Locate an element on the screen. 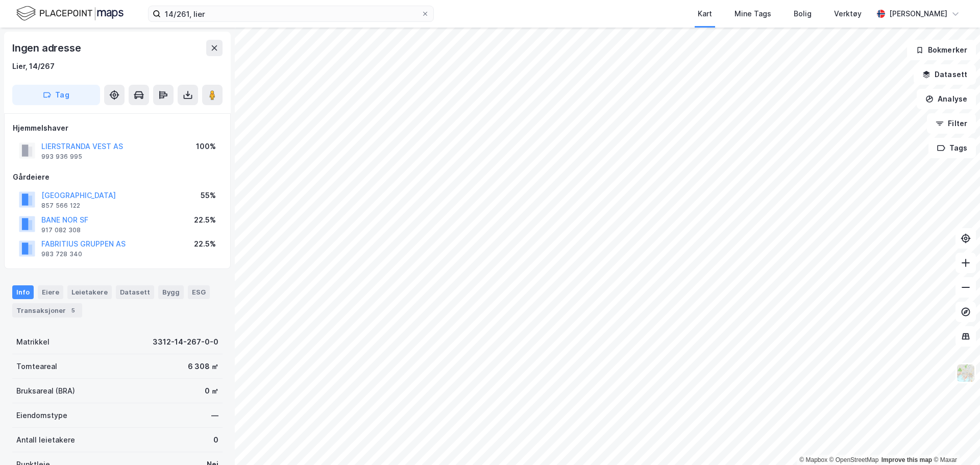  div: Bygg is located at coordinates (171, 292).